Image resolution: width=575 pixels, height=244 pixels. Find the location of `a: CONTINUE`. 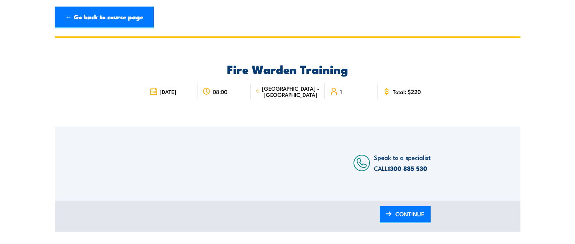

a: CONTINUE is located at coordinates (405, 214).